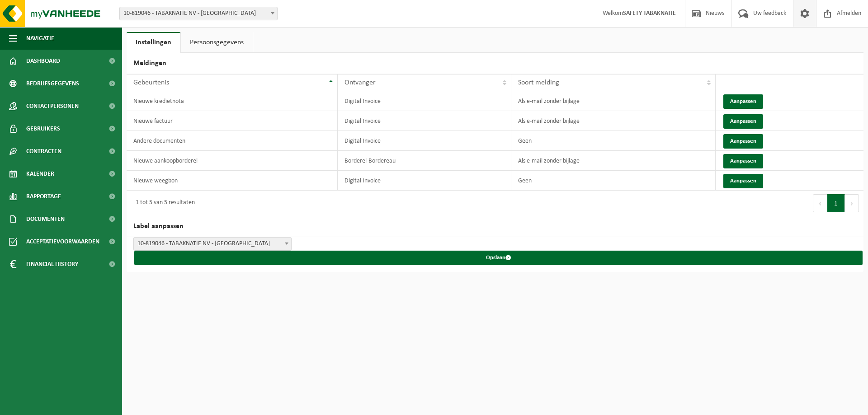 The width and height of the screenshot is (868, 415). What do you see at coordinates (63, 241) in the screenshot?
I see `span: Acceptatievoorwaarden` at bounding box center [63, 241].